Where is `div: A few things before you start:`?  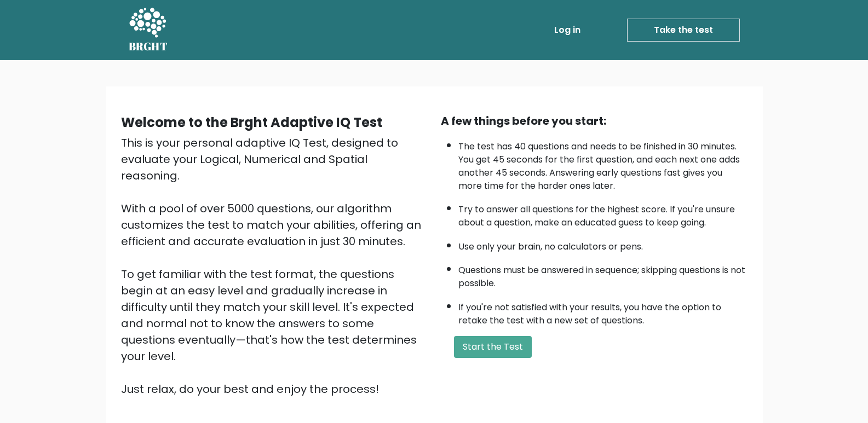
div: A few things before you start: is located at coordinates (595, 121).